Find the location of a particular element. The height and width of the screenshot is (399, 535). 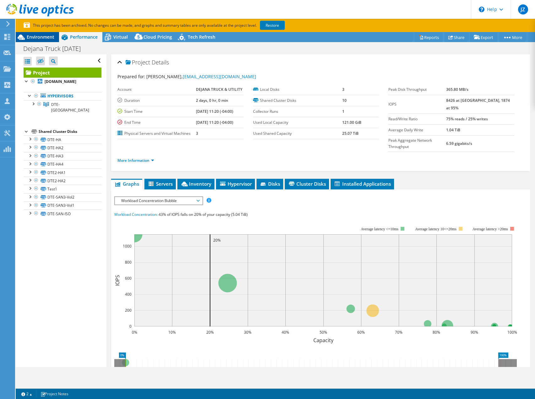

b: 2 days, 0 hr, 0 min is located at coordinates (212, 100).